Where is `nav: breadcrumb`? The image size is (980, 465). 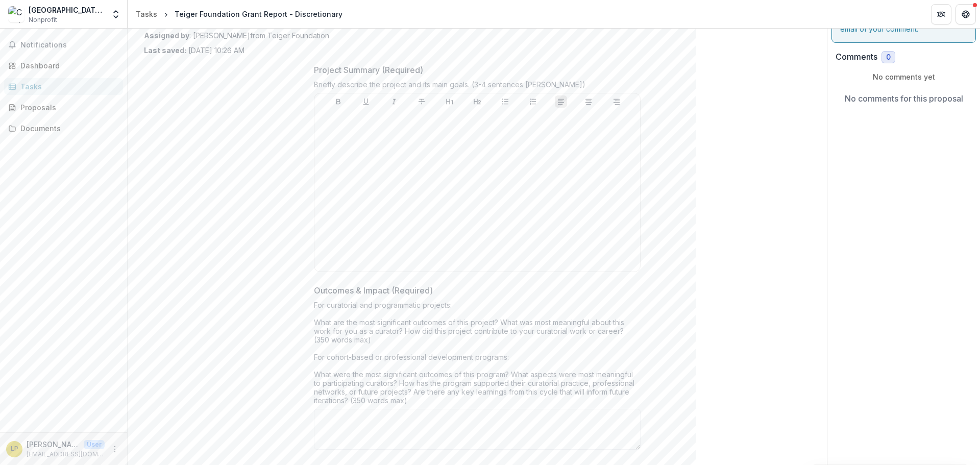
nav: breadcrumb is located at coordinates (239, 14).